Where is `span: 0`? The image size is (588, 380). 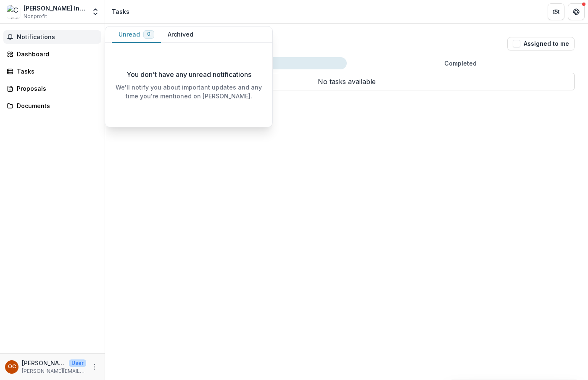 span: 0 is located at coordinates (149, 34).